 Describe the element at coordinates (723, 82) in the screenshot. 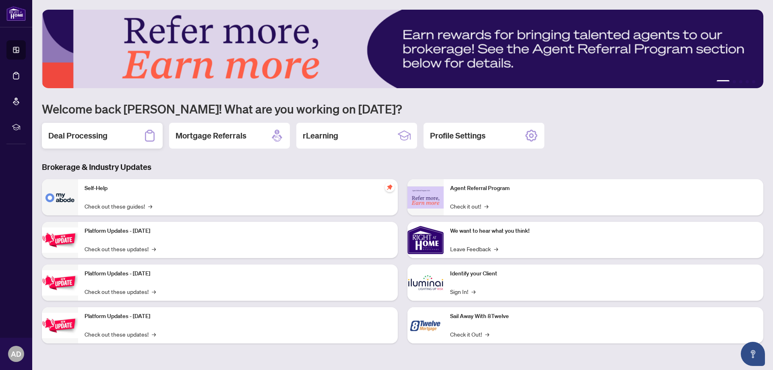

I see `button: 1` at that location.